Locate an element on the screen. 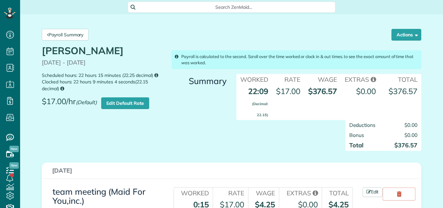  span: $17.00/hr is located at coordinates (71, 104).